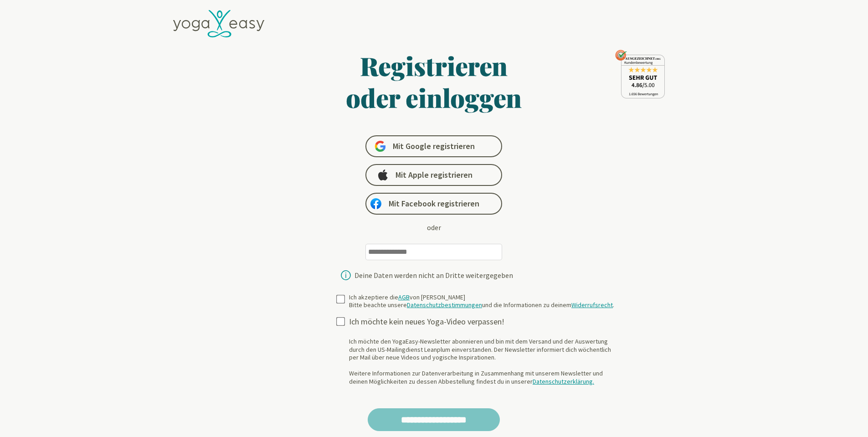 Image resolution: width=868 pixels, height=437 pixels. What do you see at coordinates (485, 362) in the screenshot?
I see `div: Ich möchte den YogaEasy-Newsletter abonnieren und bin mit dem Versand und der Auswertung durch de...` at bounding box center [485, 362].